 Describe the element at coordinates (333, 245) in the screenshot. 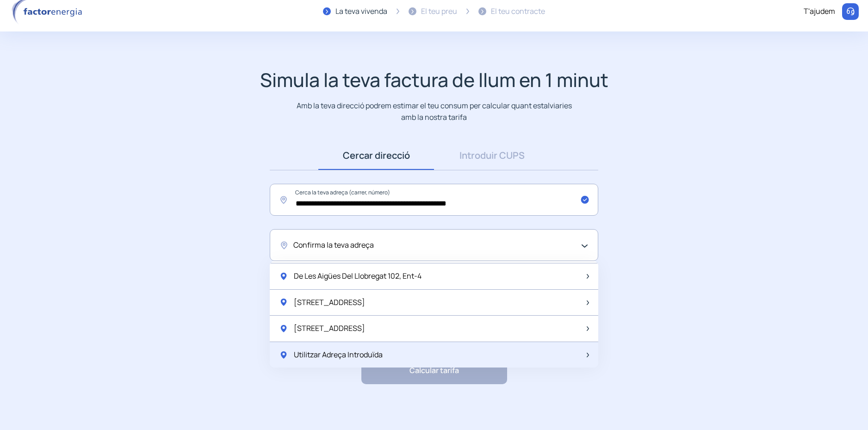

I see `span: Confirma la teva adreça` at that location.